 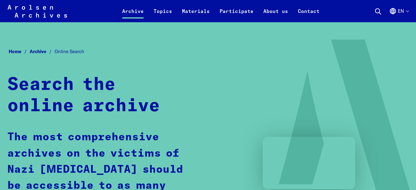 What do you see at coordinates (276, 15) in the screenshot?
I see `a: About us` at bounding box center [276, 15].